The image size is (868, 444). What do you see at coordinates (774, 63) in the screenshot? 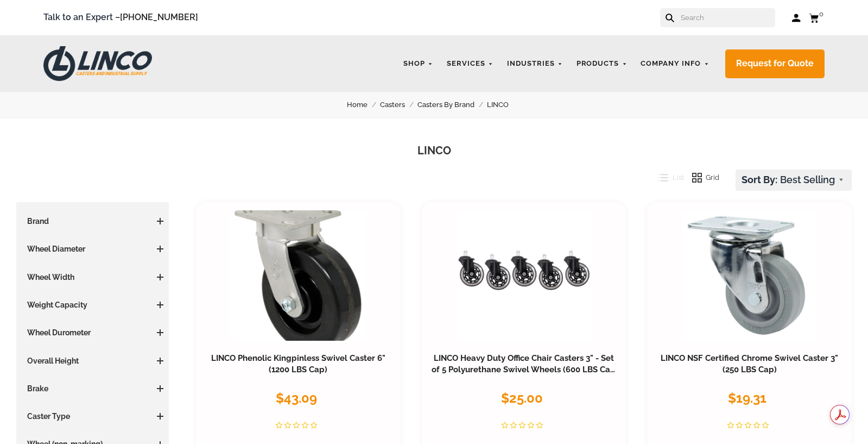
I see `a: Request for Quote` at bounding box center [774, 63].